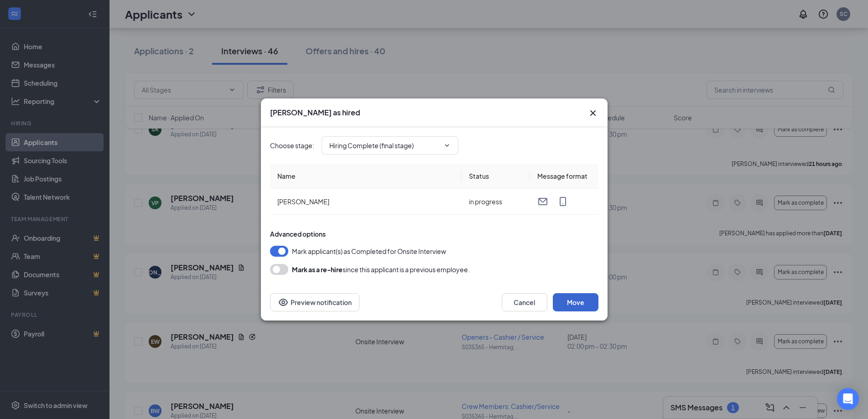  What do you see at coordinates (315, 302) in the screenshot?
I see `button: Preview notificationEye` at bounding box center [315, 302].